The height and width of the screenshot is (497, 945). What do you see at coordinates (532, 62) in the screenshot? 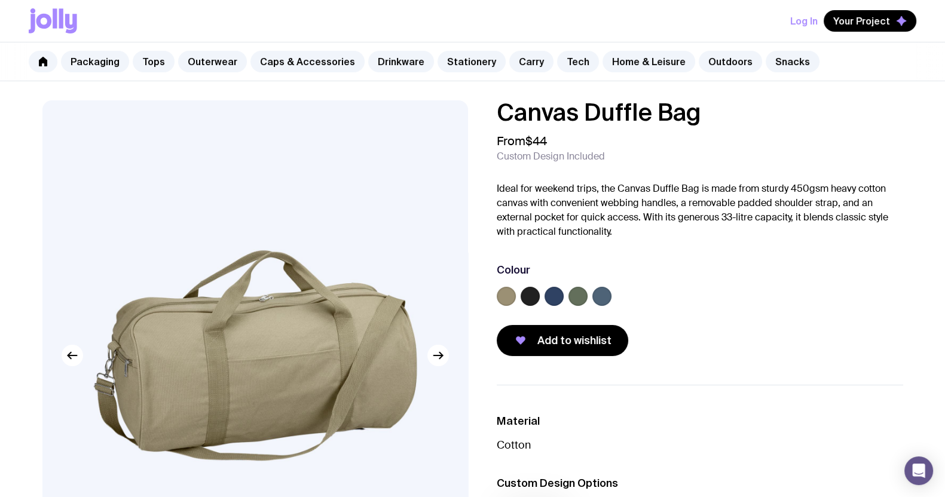
I see `a: Carry` at bounding box center [532, 62].